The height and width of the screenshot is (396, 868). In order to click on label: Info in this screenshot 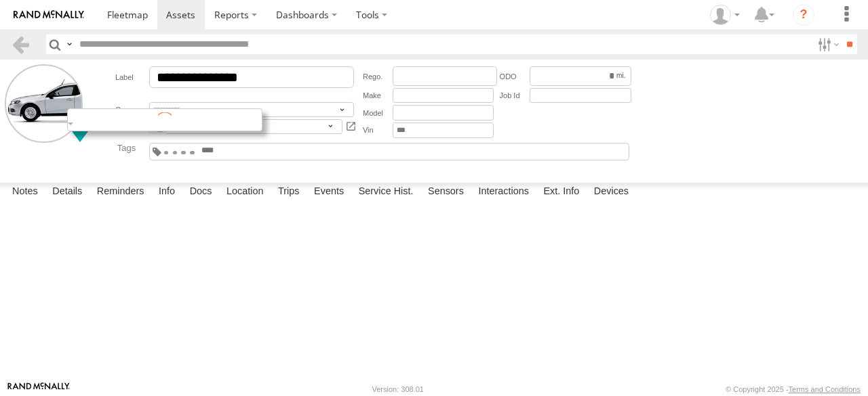, I will do `click(167, 192)`.